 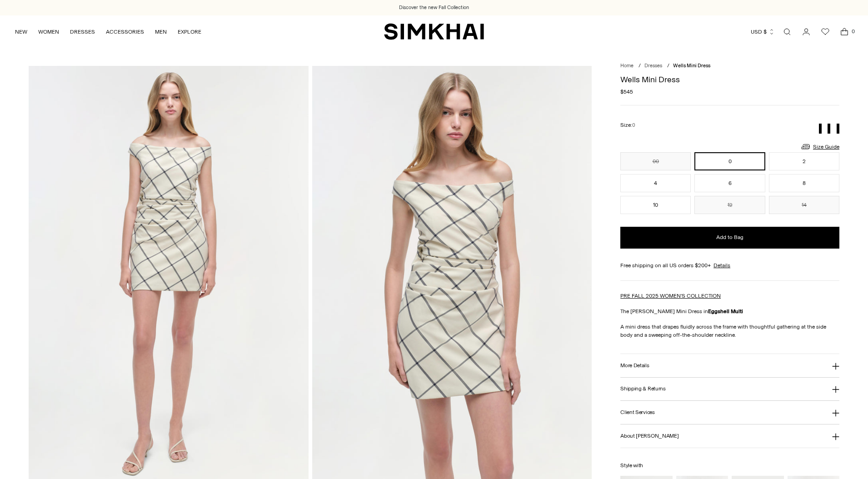 What do you see at coordinates (763, 32) in the screenshot?
I see `button: USD $` at bounding box center [763, 32].